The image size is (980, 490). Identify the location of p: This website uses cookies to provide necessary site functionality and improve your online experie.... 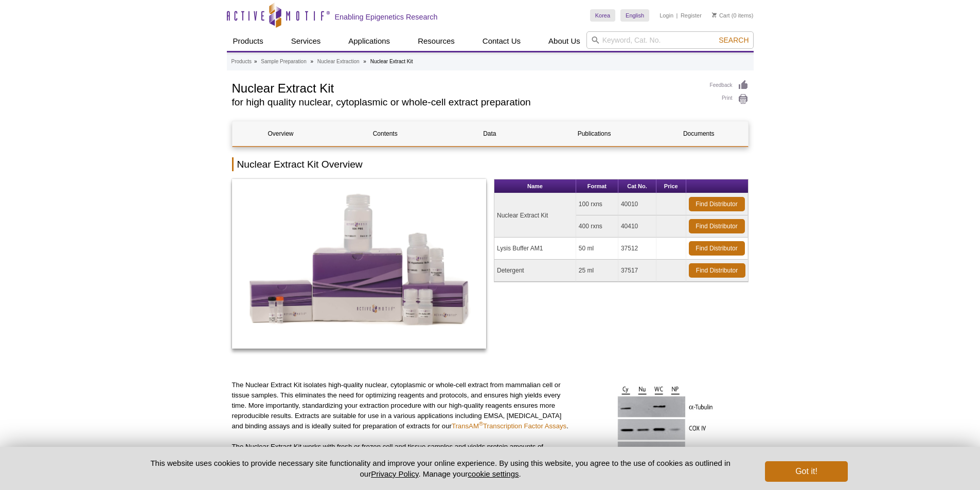
(440, 468).